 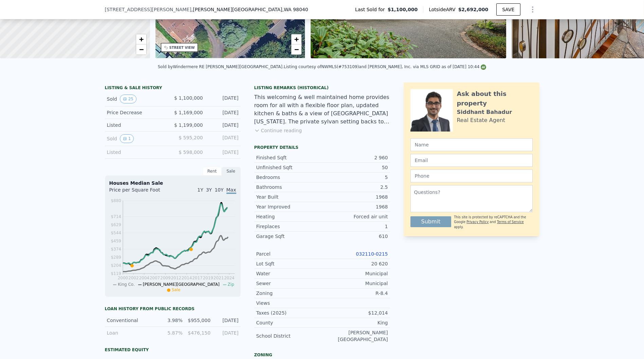 What do you see at coordinates (289, 237) in the screenshot?
I see `div: Garage Sqft` at bounding box center [289, 237].